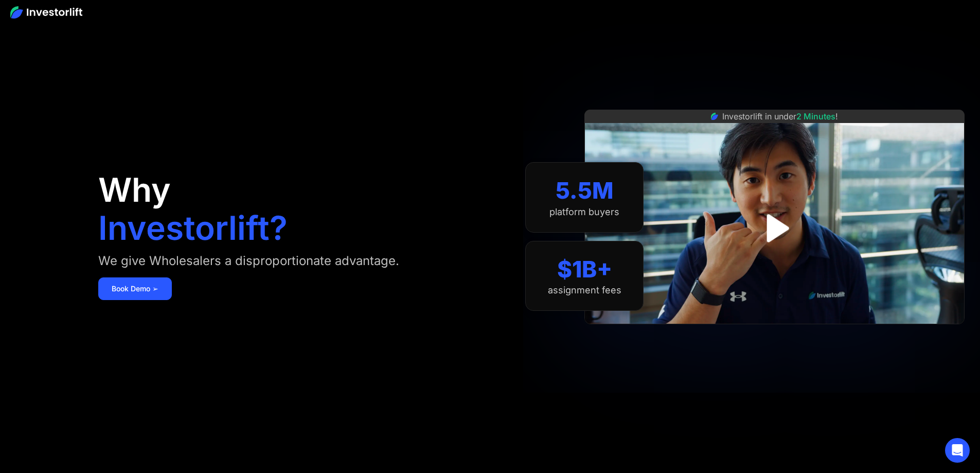  Describe the element at coordinates (584, 269) in the screenshot. I see `div: $1B+` at that location.